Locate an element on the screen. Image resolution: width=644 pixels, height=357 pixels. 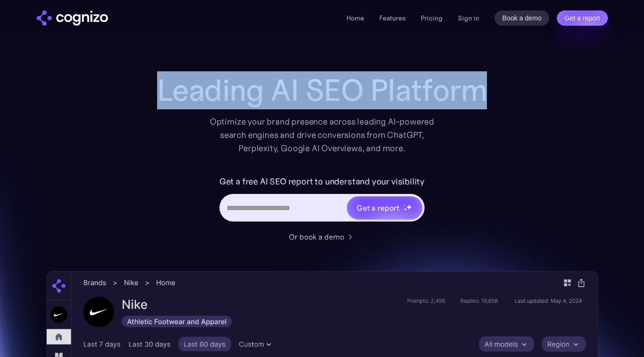
div: Get a report is located at coordinates (378, 208).